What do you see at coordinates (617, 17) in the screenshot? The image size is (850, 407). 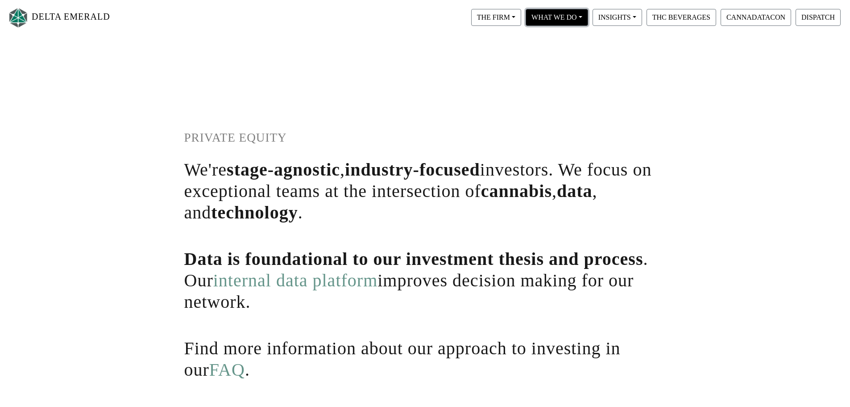 I see `button: INSIGHTS` at bounding box center [617, 17].